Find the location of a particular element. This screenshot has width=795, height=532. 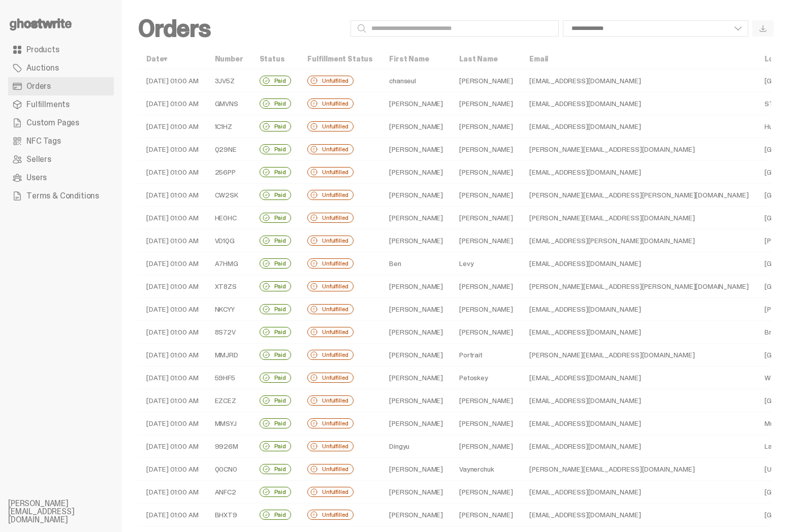

td: 59HF5 is located at coordinates (229, 378).